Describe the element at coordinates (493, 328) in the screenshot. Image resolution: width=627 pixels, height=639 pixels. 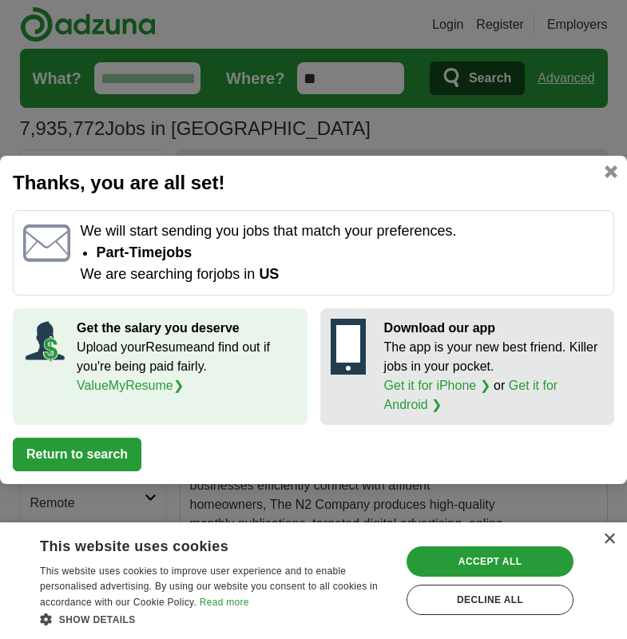
I see `p: Download our app` at that location.